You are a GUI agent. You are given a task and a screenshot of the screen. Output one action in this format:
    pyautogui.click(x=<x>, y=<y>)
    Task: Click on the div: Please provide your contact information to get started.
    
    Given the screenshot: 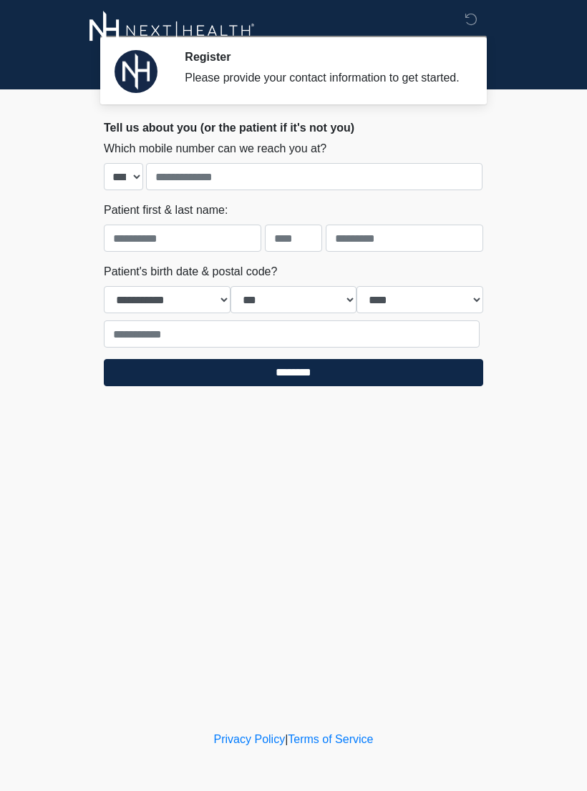 What is the action you would take?
    pyautogui.click(x=323, y=78)
    